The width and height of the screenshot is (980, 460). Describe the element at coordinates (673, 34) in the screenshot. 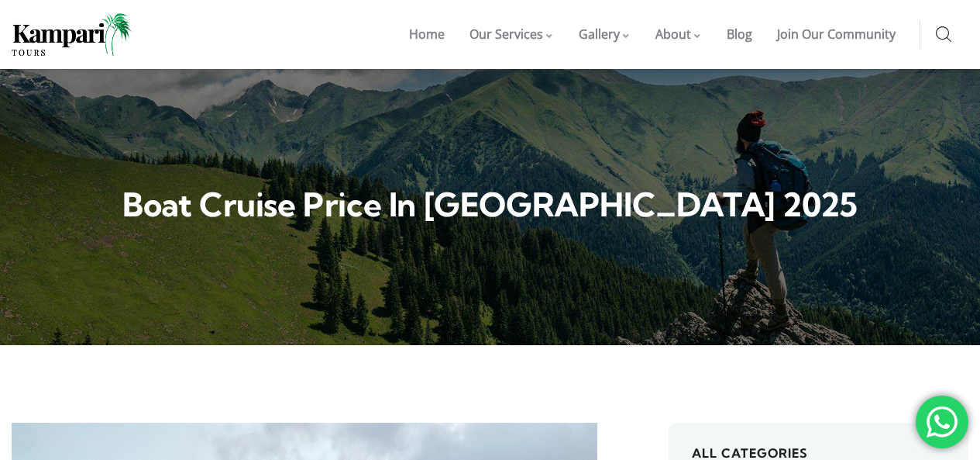

I see `span: About` at that location.